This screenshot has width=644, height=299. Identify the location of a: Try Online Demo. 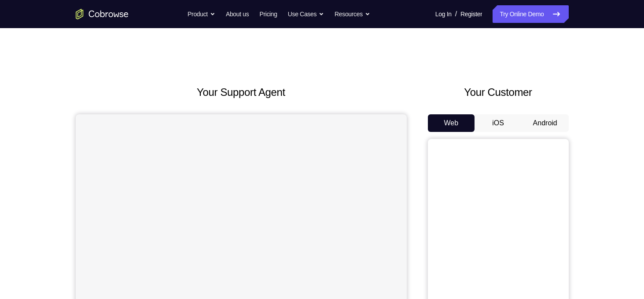
(530, 14).